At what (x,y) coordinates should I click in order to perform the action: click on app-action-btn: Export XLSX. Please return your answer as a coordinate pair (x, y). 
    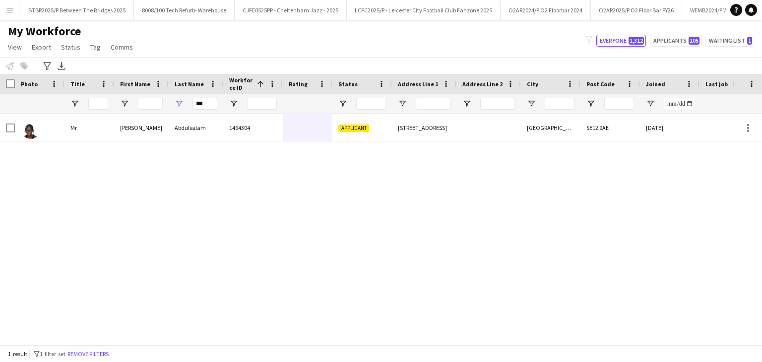
    Looking at the image, I should click on (62, 66).